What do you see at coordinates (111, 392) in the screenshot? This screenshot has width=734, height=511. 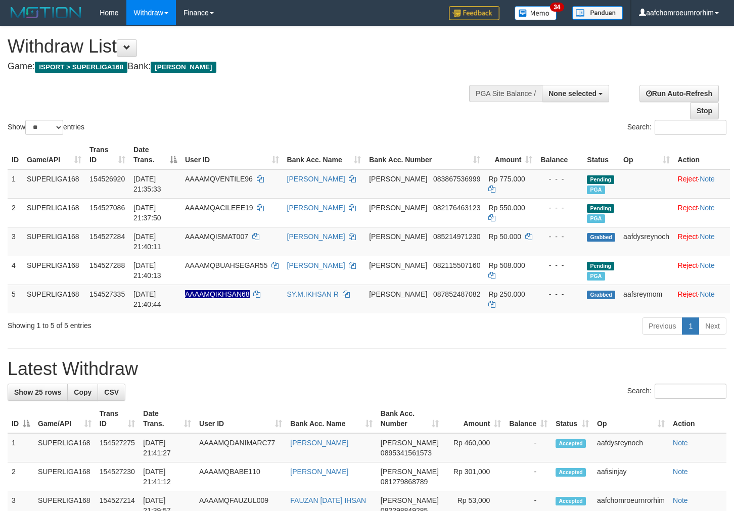 I see `span: CSV` at bounding box center [111, 392].